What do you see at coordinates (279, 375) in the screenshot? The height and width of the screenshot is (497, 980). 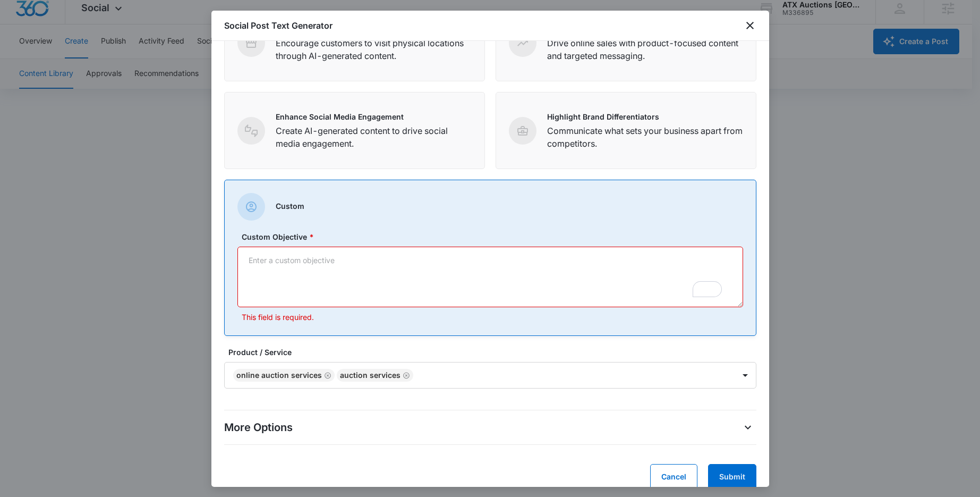 I see `div: Online Auction Services` at bounding box center [279, 375].